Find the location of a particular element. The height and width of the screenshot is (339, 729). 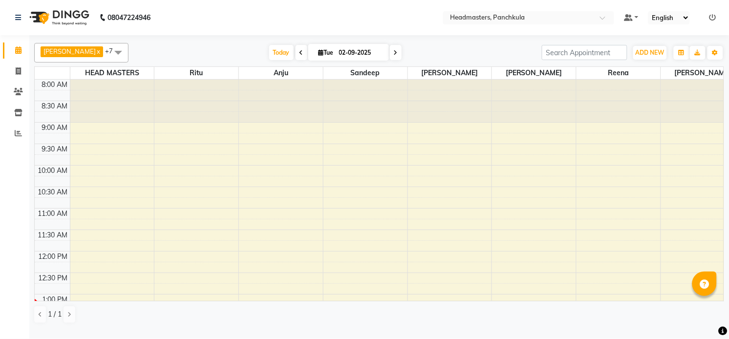

span: Ritu is located at coordinates (196, 73).